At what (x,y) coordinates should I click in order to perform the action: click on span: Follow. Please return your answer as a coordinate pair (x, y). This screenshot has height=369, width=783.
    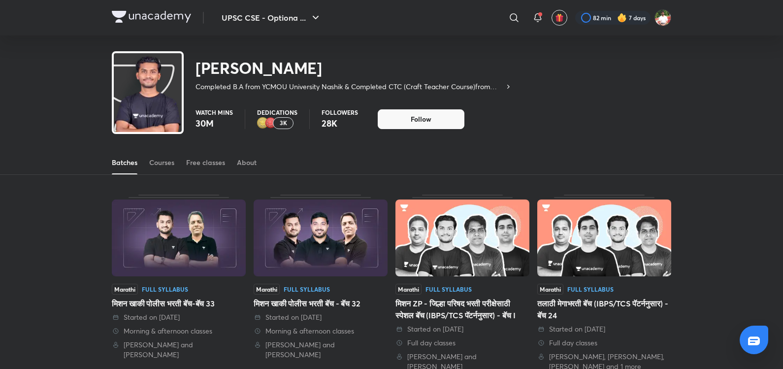
    Looking at the image, I should click on (421, 119).